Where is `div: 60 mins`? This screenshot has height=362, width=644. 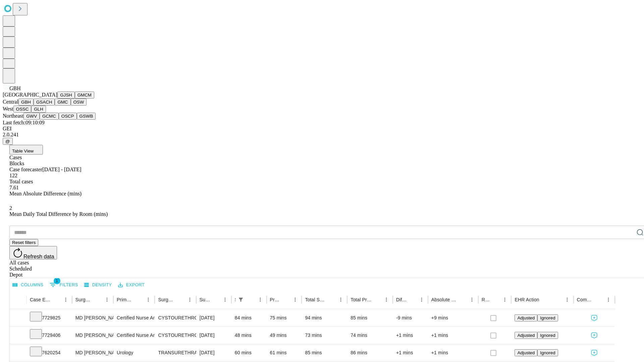
div: 60 mins is located at coordinates (249, 352).